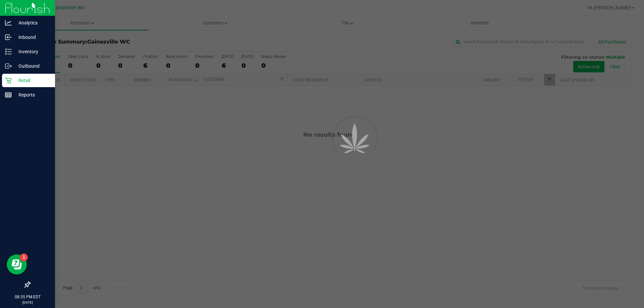 The width and height of the screenshot is (644, 308). What do you see at coordinates (32, 81) in the screenshot?
I see `p: Retail` at bounding box center [32, 81].